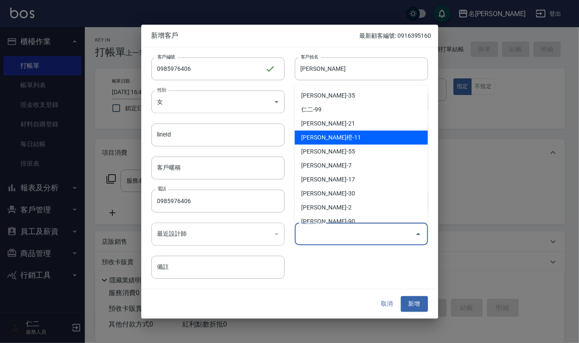  What do you see at coordinates (387, 304) in the screenshot?
I see `button: 取消` at bounding box center [387, 304].